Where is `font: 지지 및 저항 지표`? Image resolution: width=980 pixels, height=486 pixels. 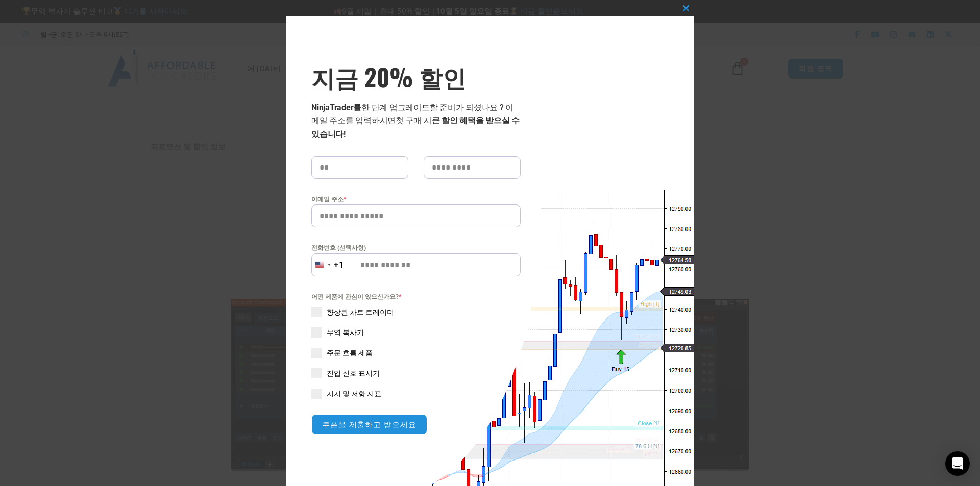 font: 지지 및 저항 지표 is located at coordinates (353, 394).